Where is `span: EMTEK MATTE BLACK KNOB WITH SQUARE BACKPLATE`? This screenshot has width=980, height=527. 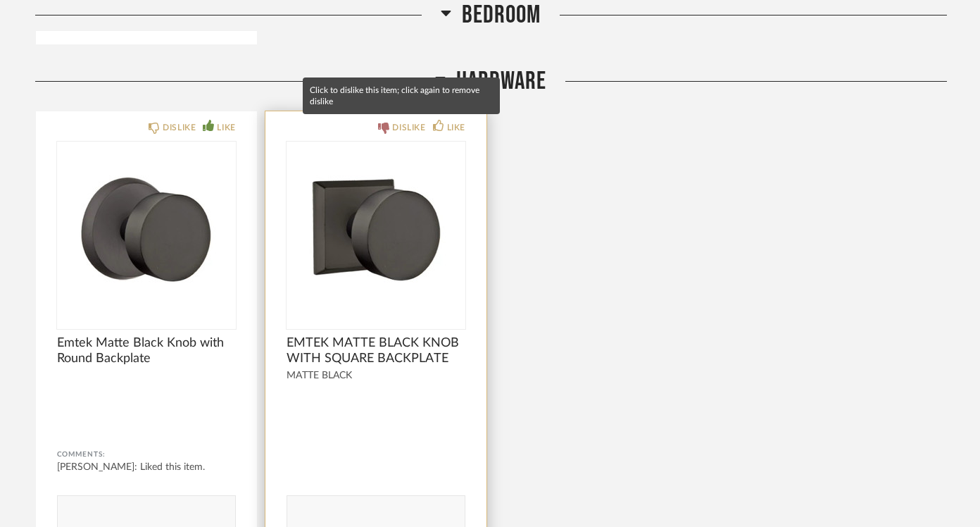 span: EMTEK MATTE BLACK KNOB WITH SQUARE BACKPLATE is located at coordinates (376, 351).